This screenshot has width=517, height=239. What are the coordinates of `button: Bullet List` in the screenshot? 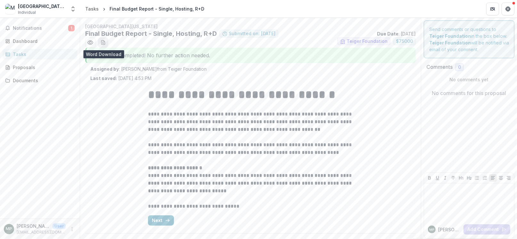 It's located at (477, 178).